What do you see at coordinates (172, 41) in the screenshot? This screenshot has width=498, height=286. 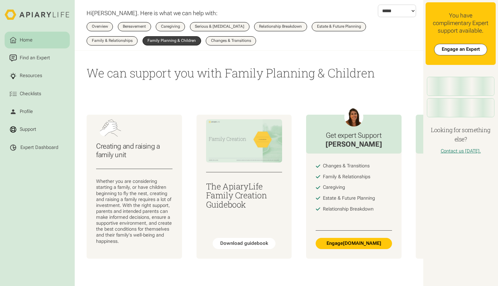 I see `a: Family Planning & Children` at bounding box center [172, 41].